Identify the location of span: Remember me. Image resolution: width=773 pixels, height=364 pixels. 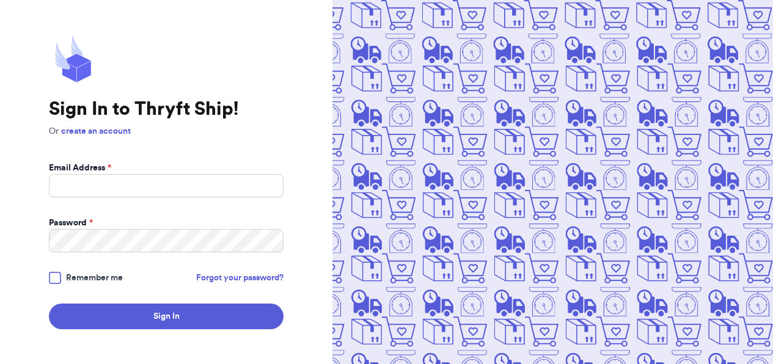
(94, 278).